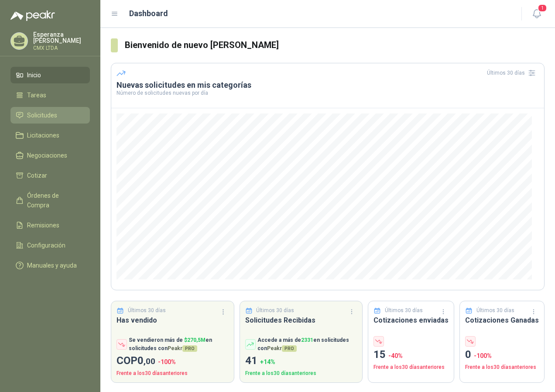 The image size is (555, 392). Describe the element at coordinates (328, 93) in the screenshot. I see `p: Número de solicitudes nuevas por día` at that location.